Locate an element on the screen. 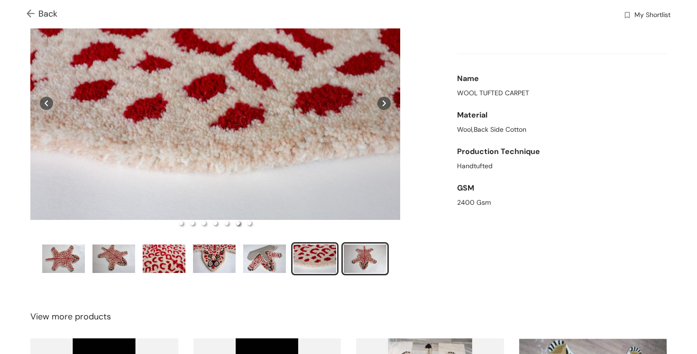 Image resolution: width=697 pixels, height=354 pixels. div: WOOL TUFTED CARPET is located at coordinates (562, 93).